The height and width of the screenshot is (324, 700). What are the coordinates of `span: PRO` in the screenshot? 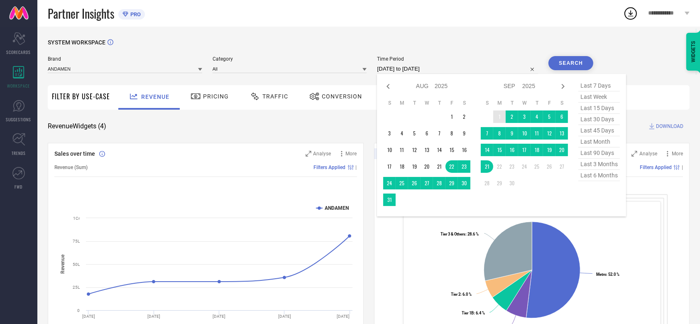 It's located at (134, 14).